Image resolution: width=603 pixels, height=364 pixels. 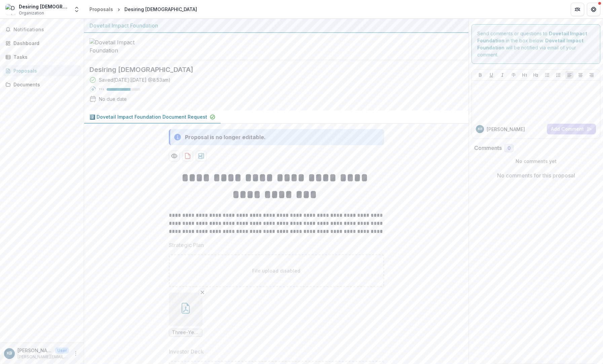 What do you see at coordinates (101, 89) in the screenshot?
I see `p: 71 %` at bounding box center [101, 89].